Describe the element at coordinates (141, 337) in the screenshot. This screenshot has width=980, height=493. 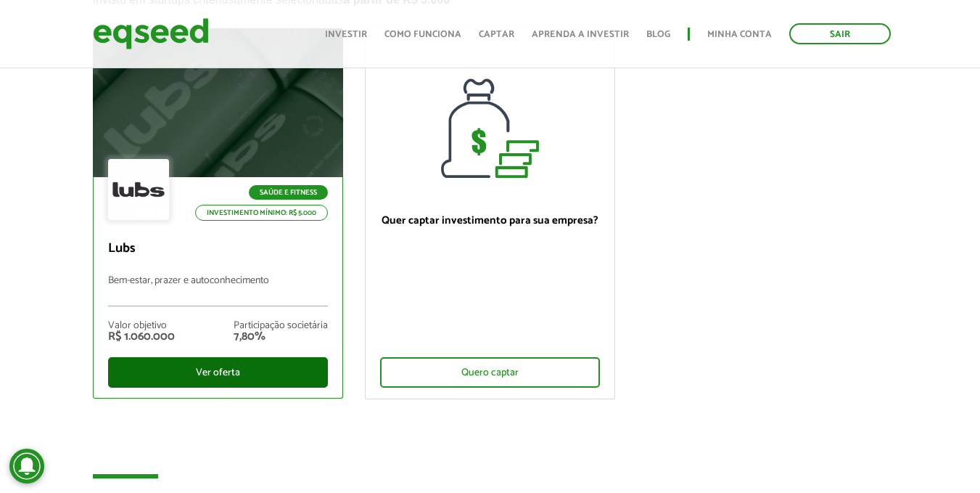
I see `div: R$ 1.060.000` at that location.